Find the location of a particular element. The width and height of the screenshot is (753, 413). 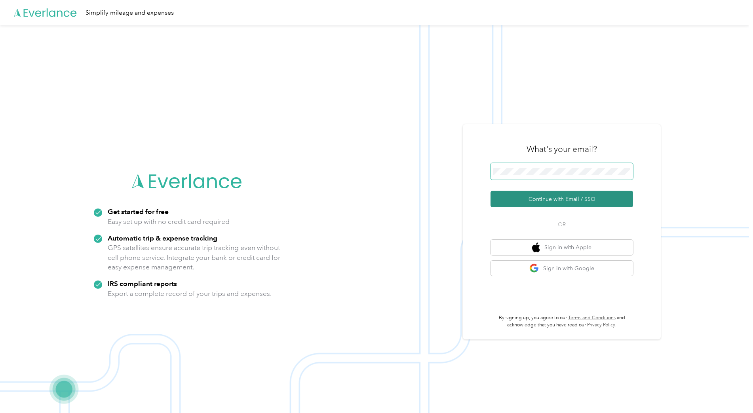

span: OR is located at coordinates (562, 225).